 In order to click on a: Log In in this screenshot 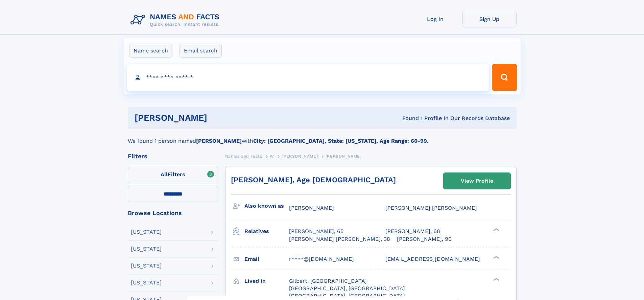, I will do `click(435, 19)`.